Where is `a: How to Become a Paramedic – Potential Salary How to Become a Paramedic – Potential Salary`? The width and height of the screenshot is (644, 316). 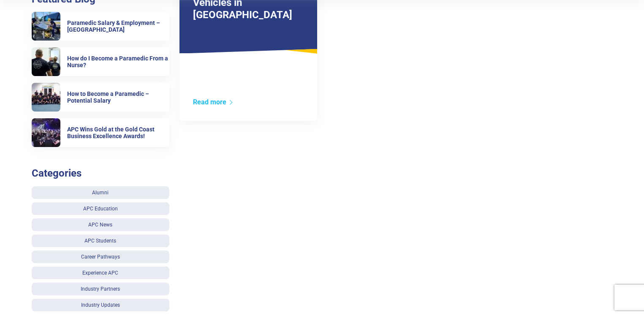
a: How to Become a Paramedic – Potential Salary How to Become a Paramedic – Potential Salary is located at coordinates (100, 98).